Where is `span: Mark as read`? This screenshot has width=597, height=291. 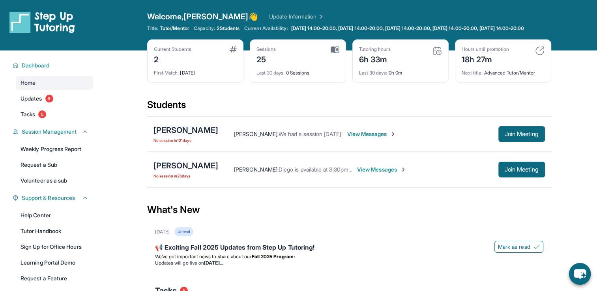
span: Mark as read is located at coordinates (514, 247).